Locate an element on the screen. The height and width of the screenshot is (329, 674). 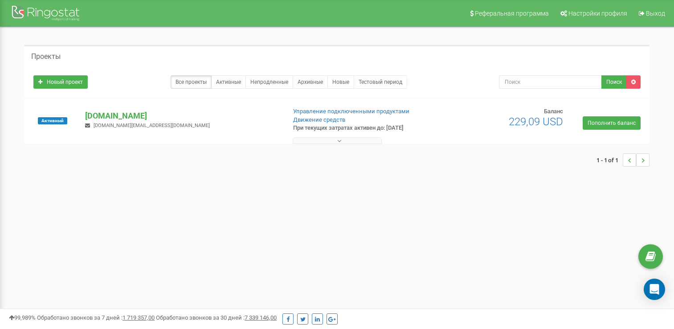
span: Активный is located at coordinates (53, 121).